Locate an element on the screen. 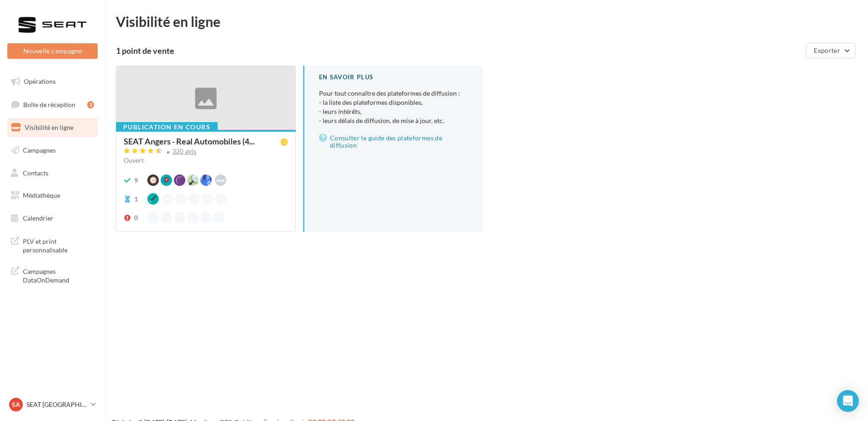  li: - leurs intérêts, is located at coordinates (393, 112).